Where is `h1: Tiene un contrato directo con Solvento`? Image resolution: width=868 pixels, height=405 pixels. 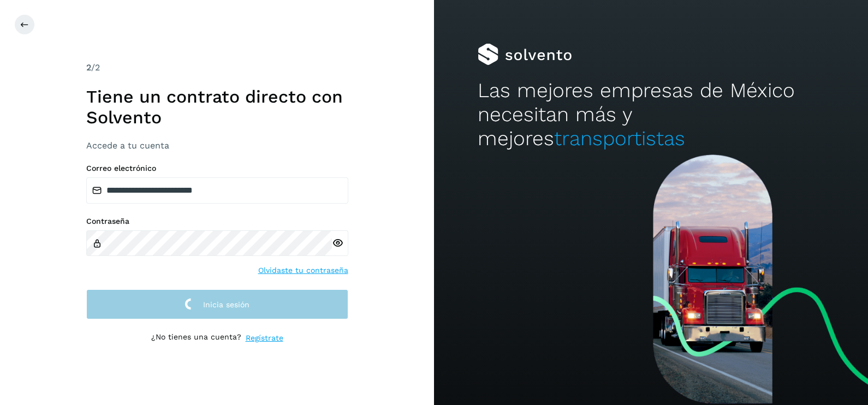
h1: Tiene un contrato directo con Solvento is located at coordinates (217, 107).